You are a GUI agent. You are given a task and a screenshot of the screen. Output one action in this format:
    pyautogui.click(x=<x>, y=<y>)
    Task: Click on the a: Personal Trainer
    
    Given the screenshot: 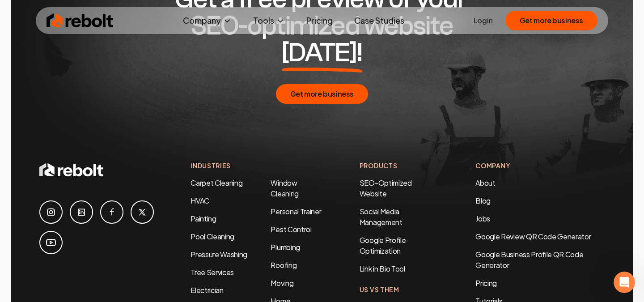 What is the action you would take?
    pyautogui.click(x=296, y=211)
    